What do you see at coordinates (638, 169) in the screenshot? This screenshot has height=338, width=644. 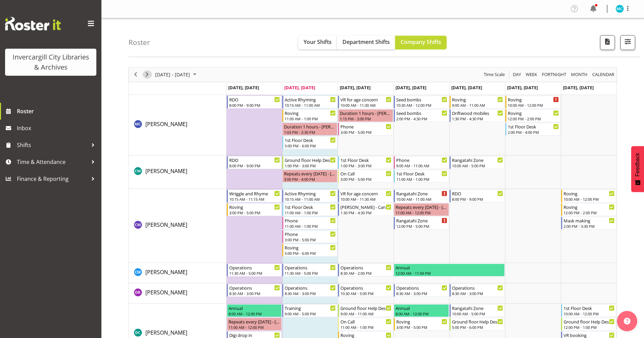 I see `button: Feedback - Show survey` at bounding box center [638, 169].